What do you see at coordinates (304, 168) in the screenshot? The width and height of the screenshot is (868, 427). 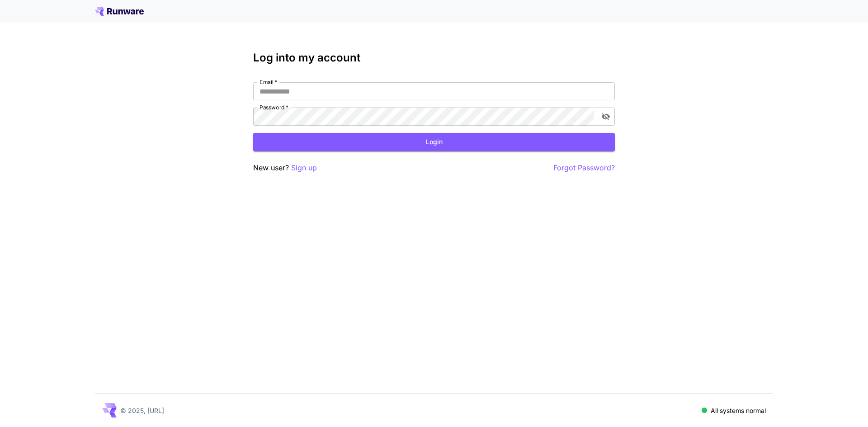 I see `button: Sign up` at bounding box center [304, 168].